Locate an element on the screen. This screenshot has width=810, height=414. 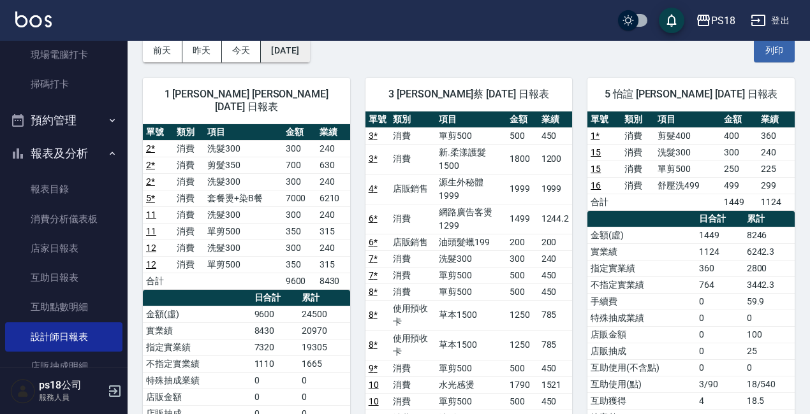
td: 7320 is located at coordinates (275, 347).